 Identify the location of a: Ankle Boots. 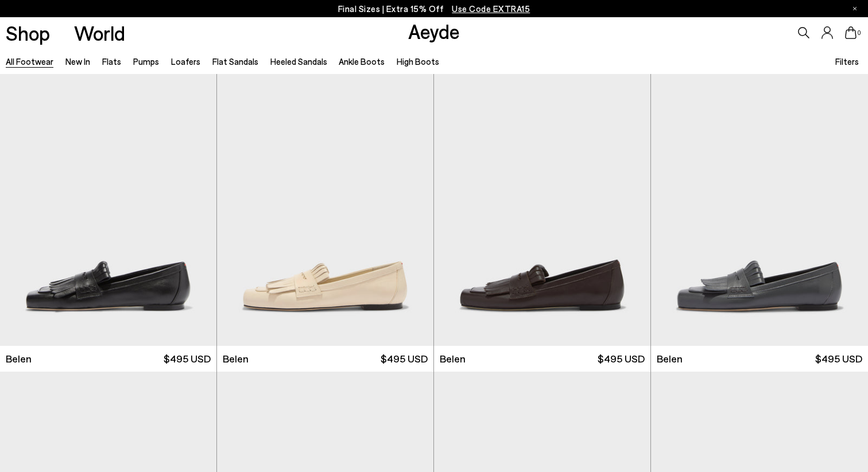
(361, 62).